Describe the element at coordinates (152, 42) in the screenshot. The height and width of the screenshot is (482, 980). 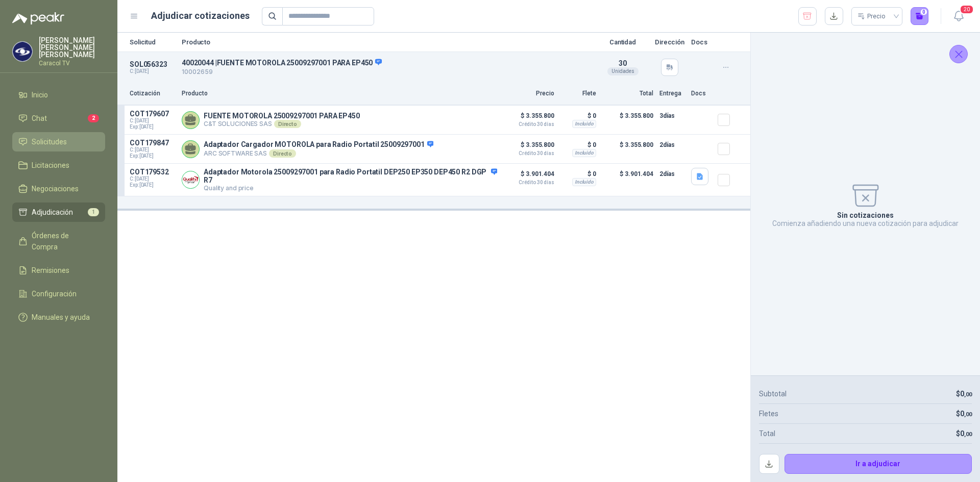
I see `p: Solicitud` at that location.